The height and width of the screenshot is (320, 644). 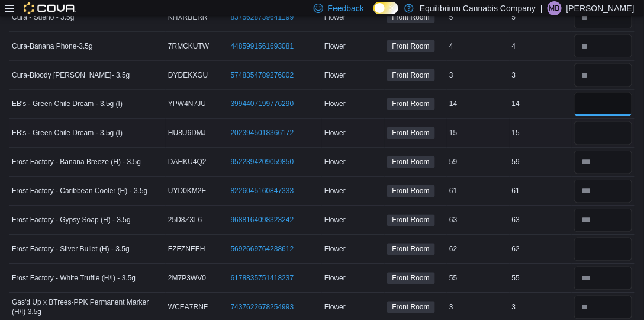 What do you see at coordinates (262, 46) in the screenshot?
I see `a: 4485991561693081` at bounding box center [262, 46].